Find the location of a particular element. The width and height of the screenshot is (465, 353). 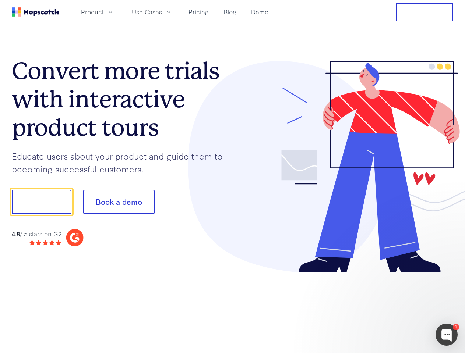

button: Book a demo is located at coordinates (119, 202).